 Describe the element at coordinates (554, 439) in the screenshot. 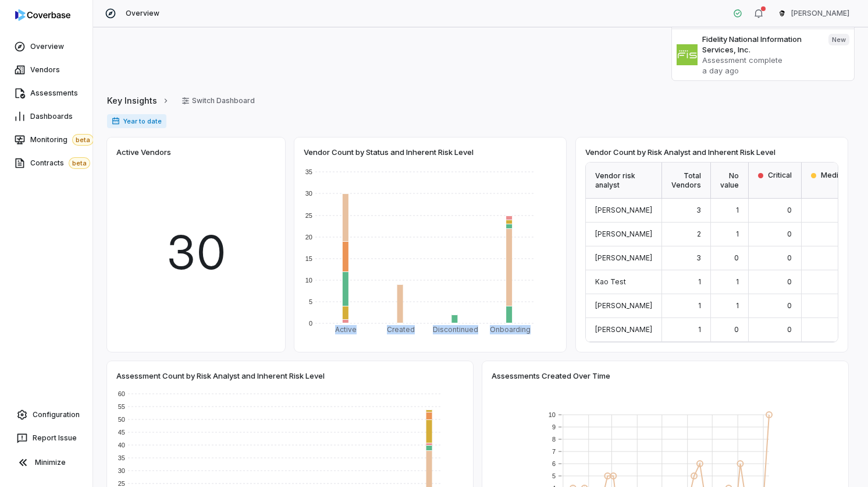

I see `text: 8` at that location.